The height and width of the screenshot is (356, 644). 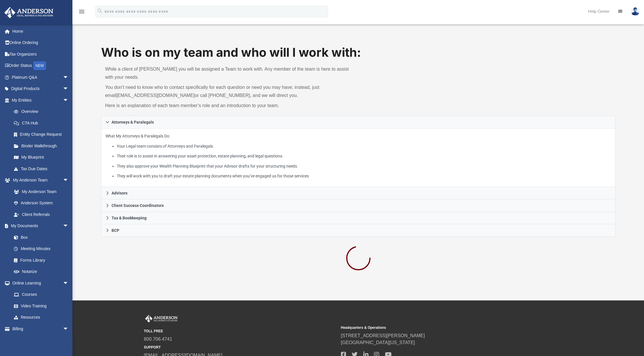 What do you see at coordinates (364, 166) in the screenshot?
I see `li: They also approve your Wealth Planning Blueprint that your Advisor drafts for your structuring ne...` at bounding box center [364, 166].